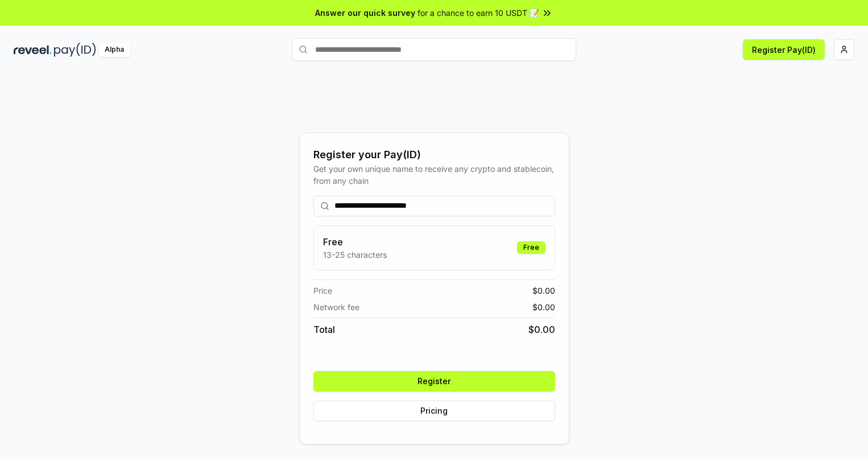 This screenshot has height=457, width=868. Describe the element at coordinates (434, 175) in the screenshot. I see `div: Get your own unique name to receive any crypto and stablecoin, from any chain` at that location.